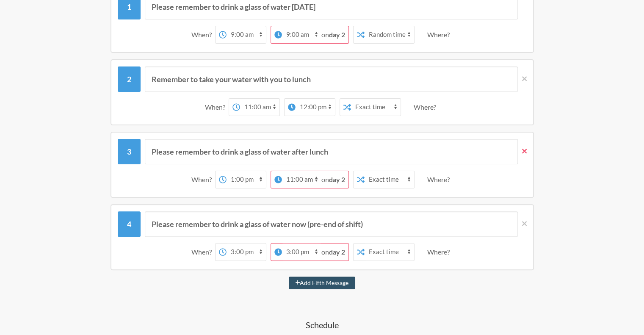 This screenshot has height=335, width=644. I want to click on button: Add Fifth Message, so click(322, 283).